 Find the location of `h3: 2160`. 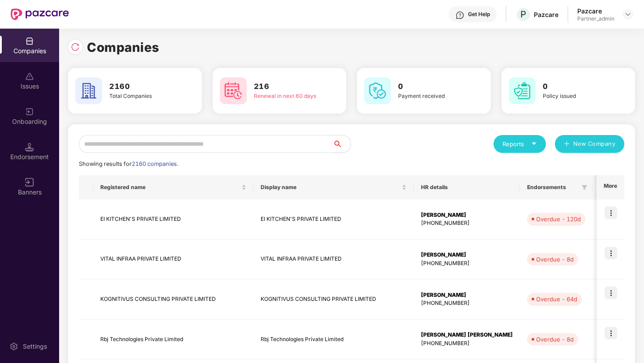

h3: 2160 is located at coordinates (142, 87).